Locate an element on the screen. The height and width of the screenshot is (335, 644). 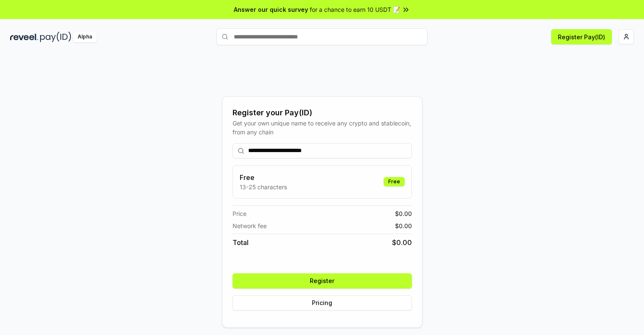
button: Register is located at coordinates (322, 281).